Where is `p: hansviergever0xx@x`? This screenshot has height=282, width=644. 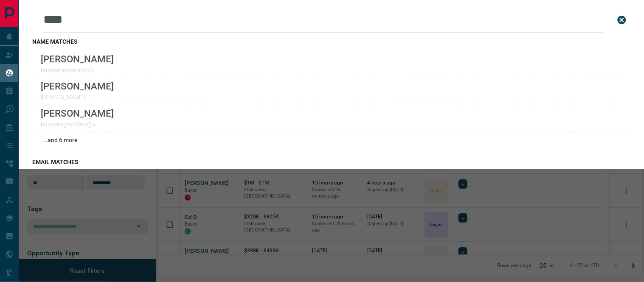
p: hansviergever0xx@x is located at coordinates (77, 125).